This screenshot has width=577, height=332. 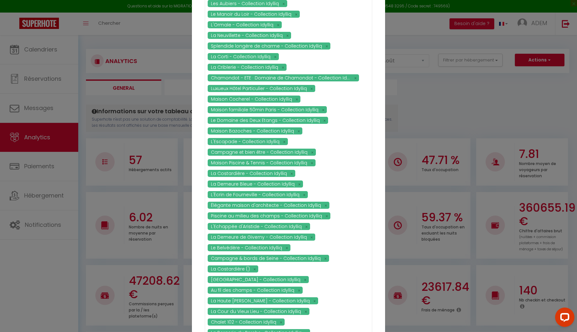 I want to click on span: Maison Bazoches - Collection Idylliq, so click(x=252, y=131).